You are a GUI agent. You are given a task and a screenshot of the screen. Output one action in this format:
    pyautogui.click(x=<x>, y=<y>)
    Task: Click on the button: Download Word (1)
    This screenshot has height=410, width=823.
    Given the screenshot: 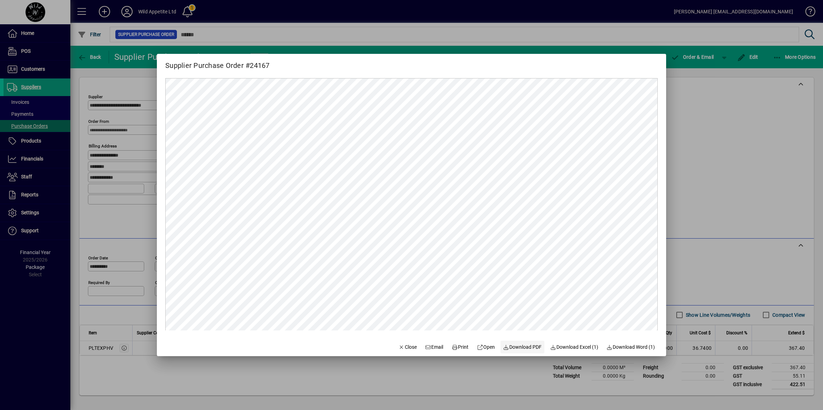 What is the action you would take?
    pyautogui.click(x=631, y=347)
    